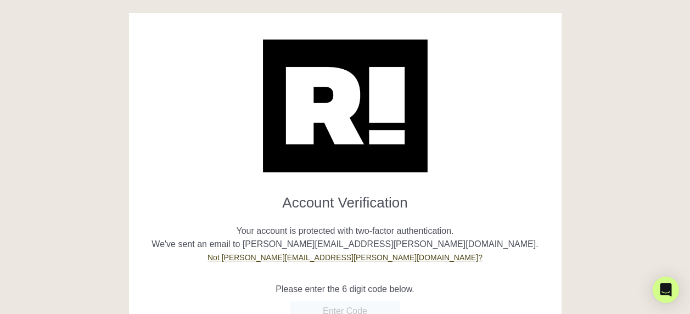  What do you see at coordinates (345, 106) in the screenshot?
I see `img: Retention.com` at bounding box center [345, 106].